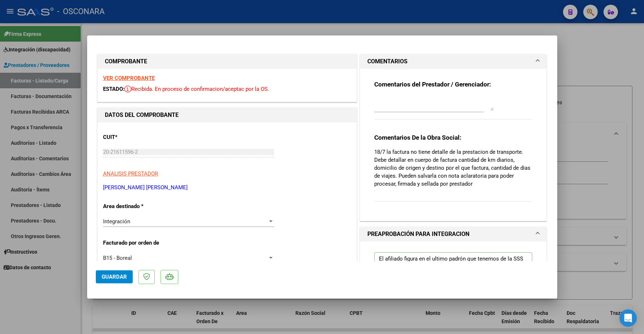 This screenshot has width=644, height=334. I want to click on strong: COMPROBANTE, so click(126, 61).